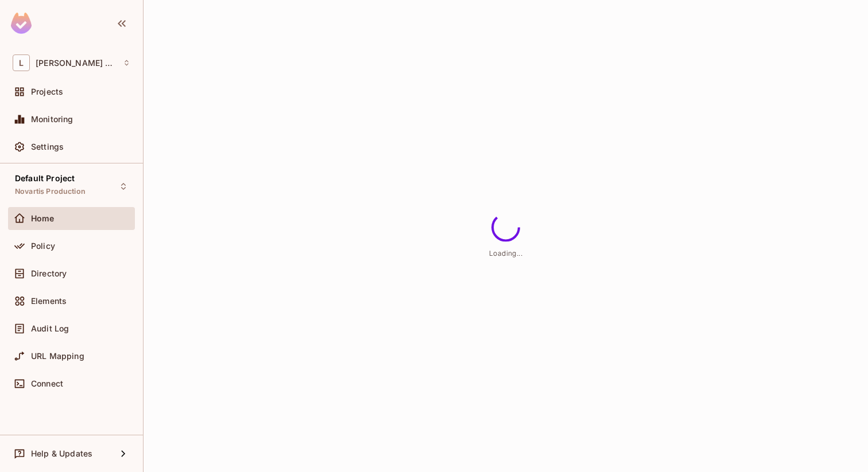  I want to click on span: L, so click(21, 62).